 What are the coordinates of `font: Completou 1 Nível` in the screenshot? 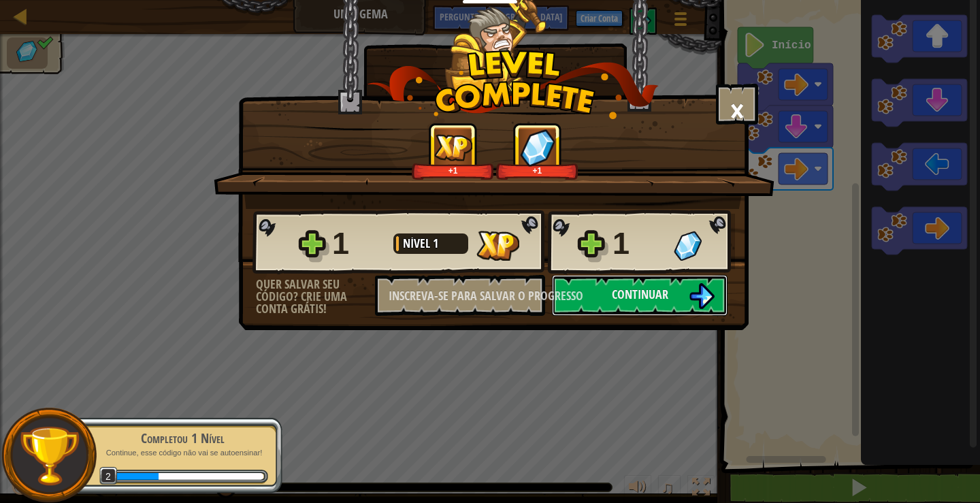 It's located at (183, 437).